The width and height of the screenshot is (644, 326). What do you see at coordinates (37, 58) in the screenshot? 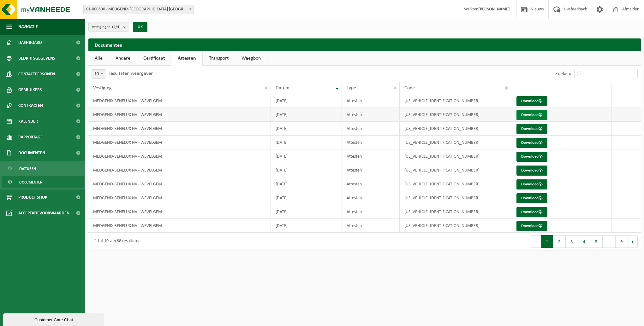
I see `span: Bedrijfsgegevens` at bounding box center [37, 58].